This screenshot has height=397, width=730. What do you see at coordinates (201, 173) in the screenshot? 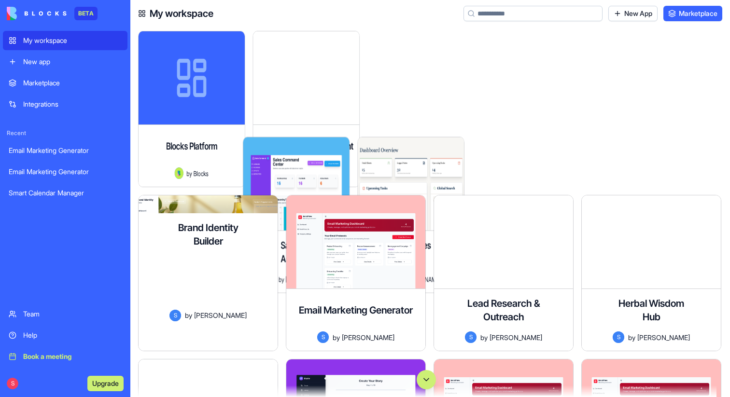
I see `span: Blocks` at bounding box center [201, 173].